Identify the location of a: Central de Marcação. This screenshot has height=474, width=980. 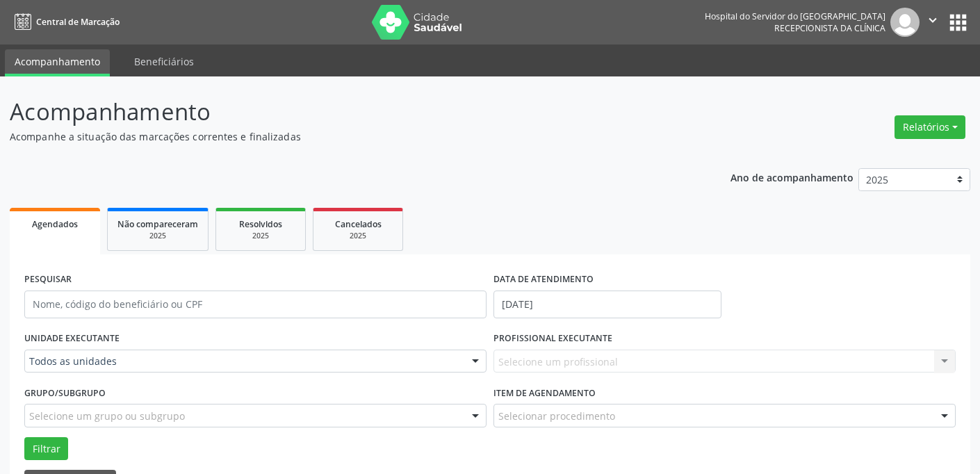
(65, 22).